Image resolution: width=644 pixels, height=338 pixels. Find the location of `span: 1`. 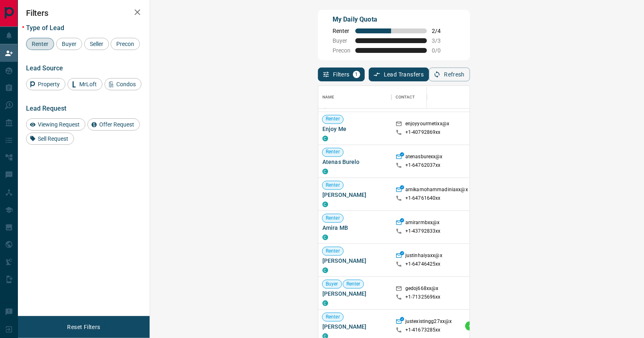

span: 1 is located at coordinates (357, 74).